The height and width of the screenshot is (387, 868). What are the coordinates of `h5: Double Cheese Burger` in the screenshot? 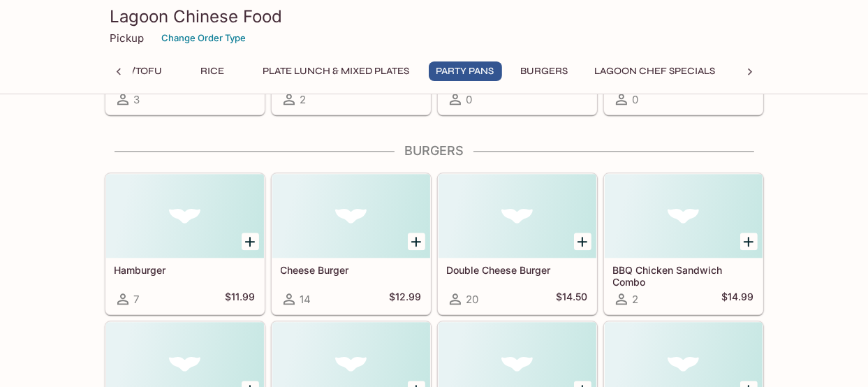 It's located at (517, 269).